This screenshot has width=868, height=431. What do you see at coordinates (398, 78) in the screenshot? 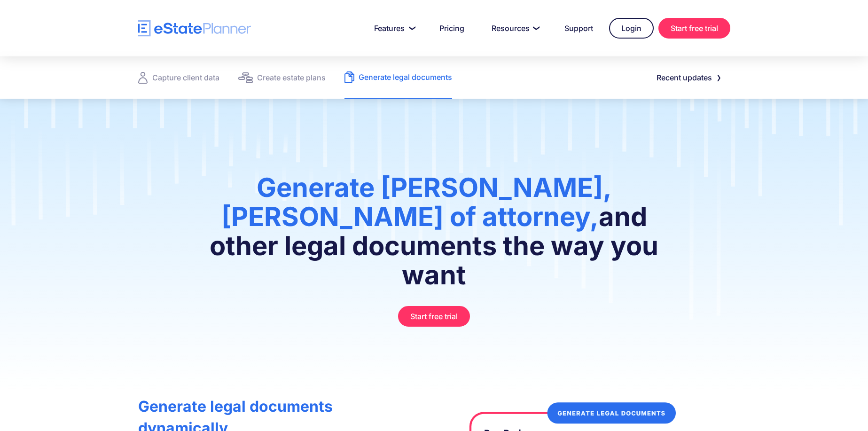
I see `a: Generate legal documents` at bounding box center [398, 78].